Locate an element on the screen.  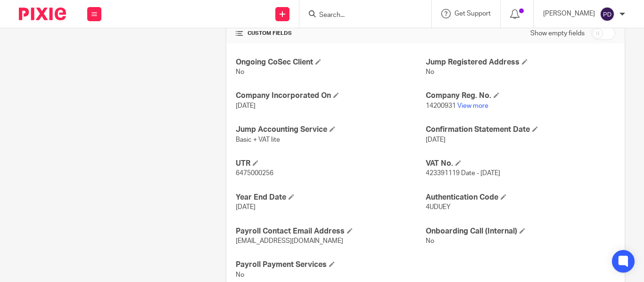
span: 4UDUEY is located at coordinates (438, 208).